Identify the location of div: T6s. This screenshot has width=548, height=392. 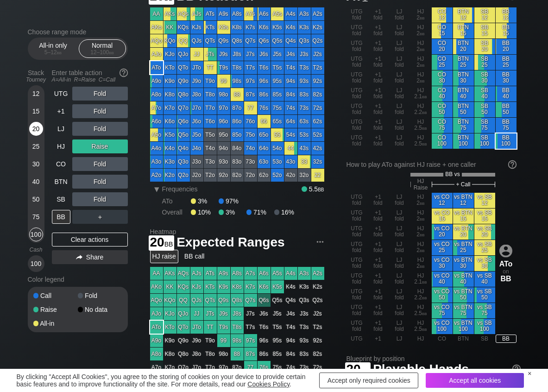
(264, 67).